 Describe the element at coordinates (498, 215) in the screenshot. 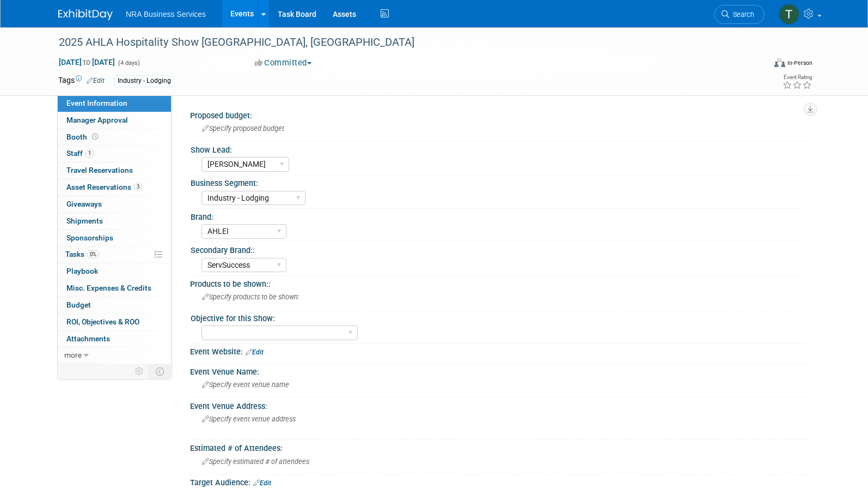

I see `div: Brand:` at that location.